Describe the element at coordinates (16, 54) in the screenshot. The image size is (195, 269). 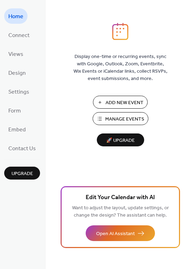
I see `a: Views` at that location.